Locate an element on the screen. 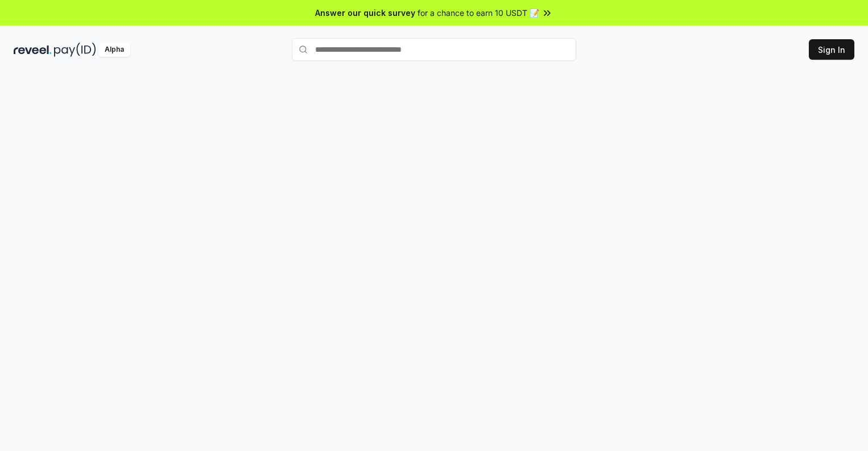 This screenshot has width=868, height=451. span: for a chance to earn 10 USDT 📝 is located at coordinates (478, 13).